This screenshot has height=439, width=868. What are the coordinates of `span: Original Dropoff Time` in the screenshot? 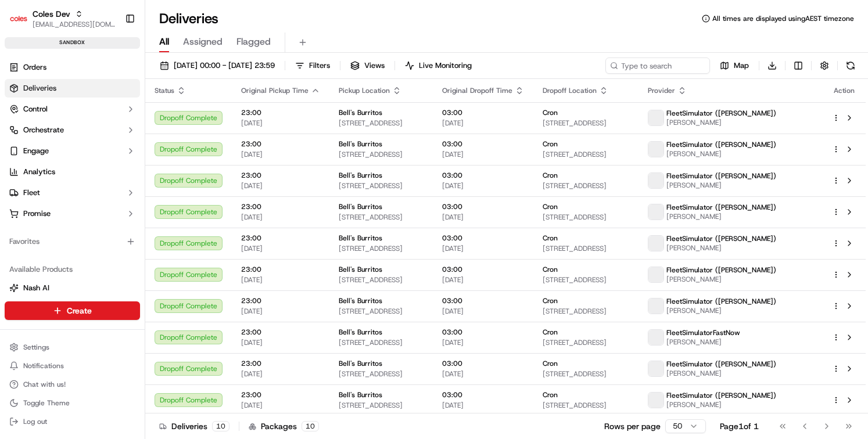 It's located at (477, 91).